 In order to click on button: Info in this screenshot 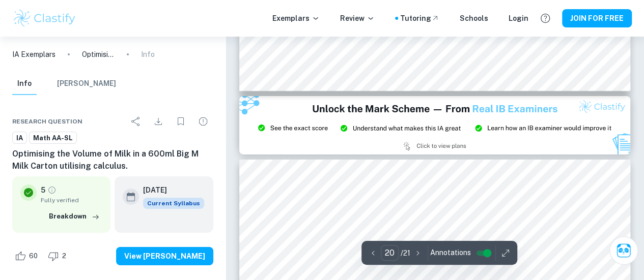, I will do `click(25, 84)`.